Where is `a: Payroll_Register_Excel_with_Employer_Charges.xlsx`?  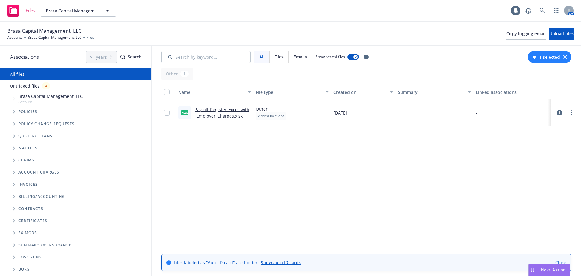 a: Payroll_Register_Excel_with_Employer_Charges.xlsx is located at coordinates (222, 113).